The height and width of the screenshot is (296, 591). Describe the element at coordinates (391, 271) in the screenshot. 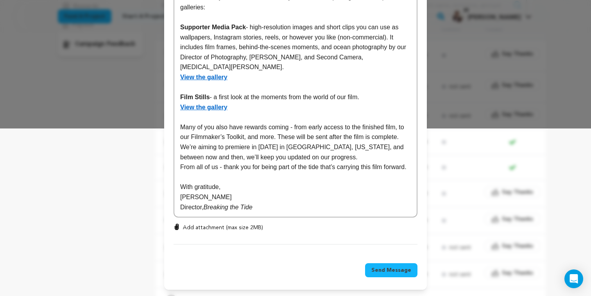

I see `span: Send Message` at that location.